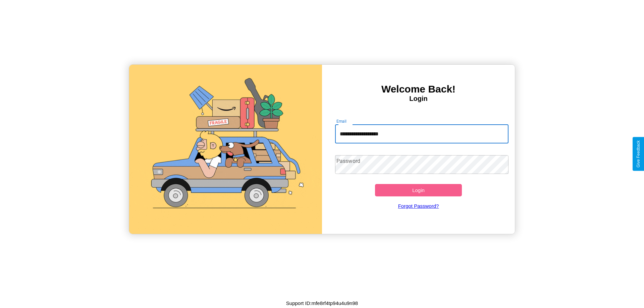 The image size is (644, 308). What do you see at coordinates (638, 154) in the screenshot?
I see `div: Give Feedback` at bounding box center [638, 154].